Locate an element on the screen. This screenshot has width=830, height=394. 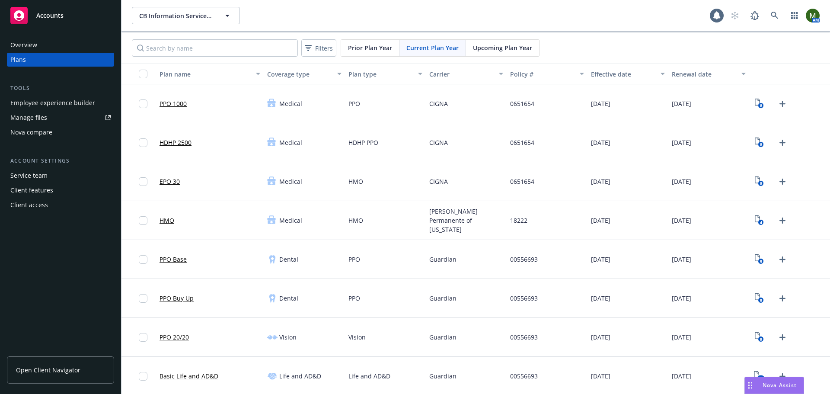
div: Plan name is located at coordinates (205, 74).